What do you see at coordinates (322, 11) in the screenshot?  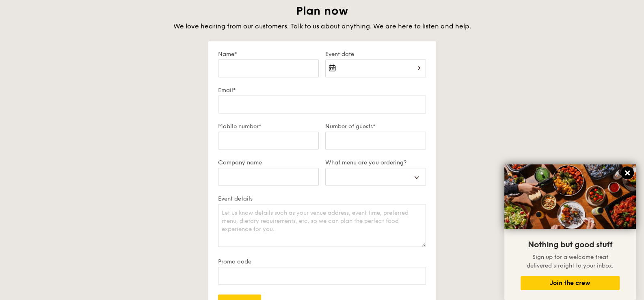 I see `span: Plan now` at bounding box center [322, 11].